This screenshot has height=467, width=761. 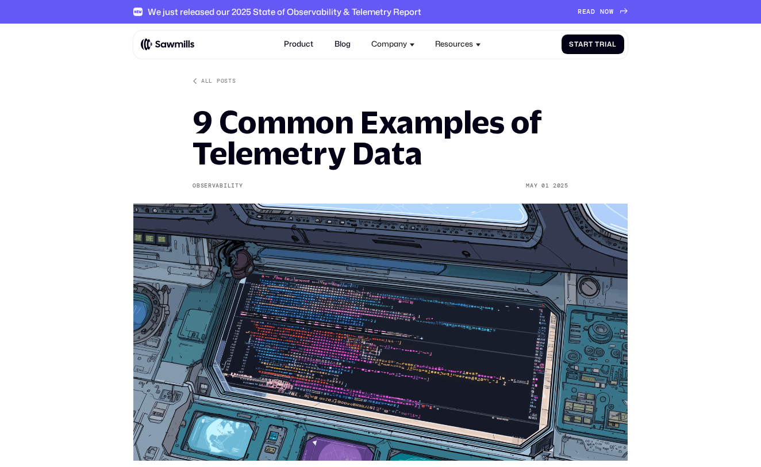 What do you see at coordinates (218, 80) in the screenshot?
I see `div: All posts` at bounding box center [218, 80].